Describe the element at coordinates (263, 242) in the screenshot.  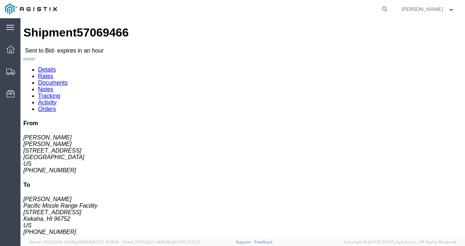
I see `a: Feedback` at that location.